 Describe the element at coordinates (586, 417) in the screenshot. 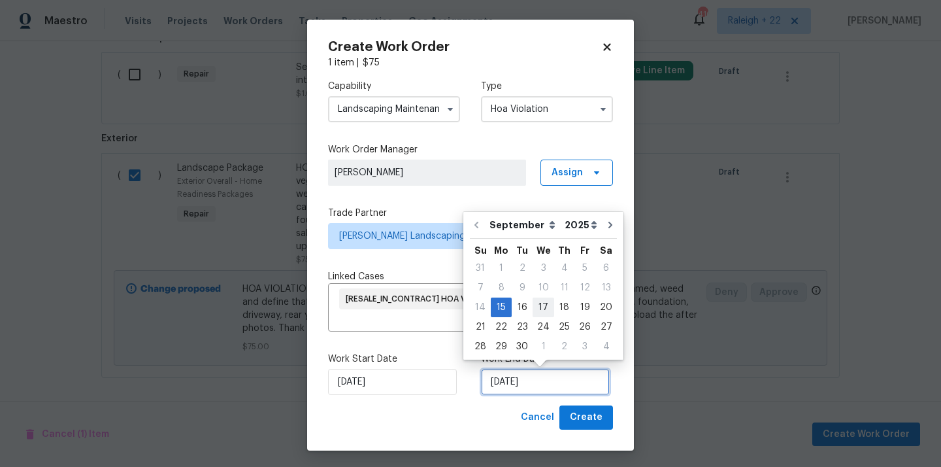

I see `span: Create` at that location.